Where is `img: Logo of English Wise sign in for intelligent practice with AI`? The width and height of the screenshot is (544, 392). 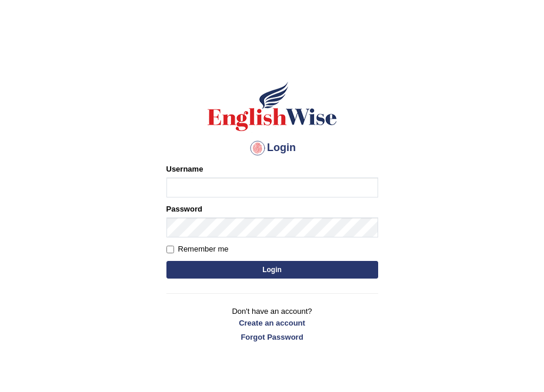
img: Logo of English Wise sign in for intelligent practice with AI is located at coordinates (272, 107).